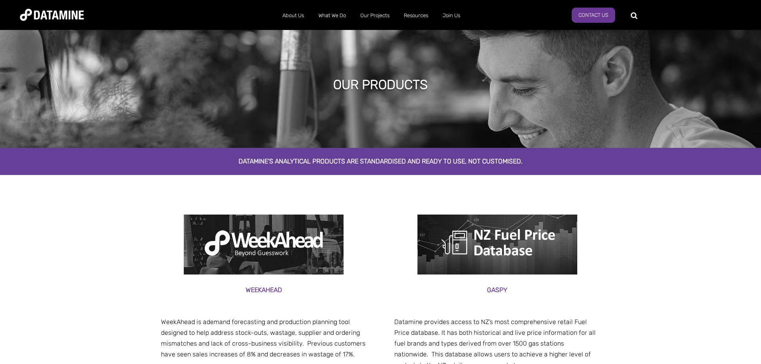 The height and width of the screenshot is (364, 761). I want to click on h2: Datamine's analytical products are standardised and ready to use, not customised., so click(381, 161).